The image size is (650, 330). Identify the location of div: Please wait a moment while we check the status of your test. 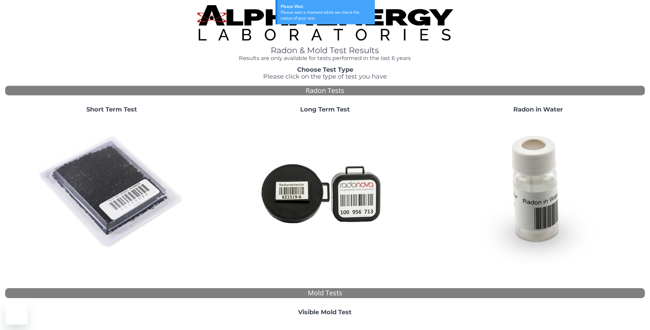
(326, 15).